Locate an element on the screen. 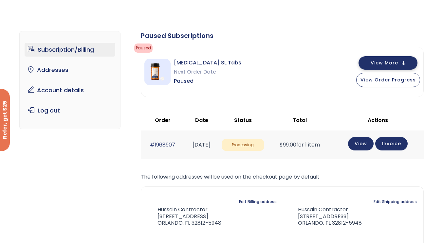  span: Order is located at coordinates (163, 120).